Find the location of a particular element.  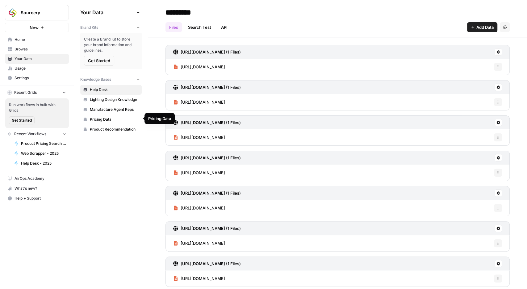

a: Lighting Design Knowledge is located at coordinates (111, 99).